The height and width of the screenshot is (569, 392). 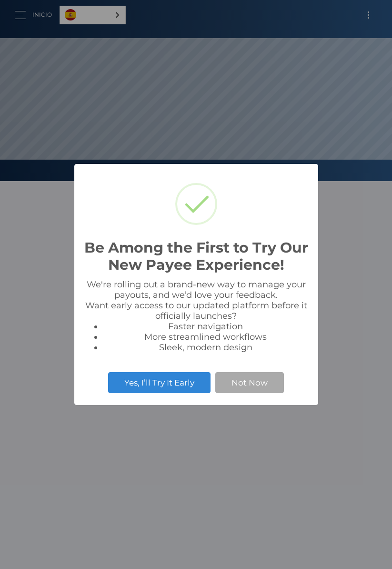 What do you see at coordinates (249, 383) in the screenshot?
I see `button: Not Now` at bounding box center [249, 383].